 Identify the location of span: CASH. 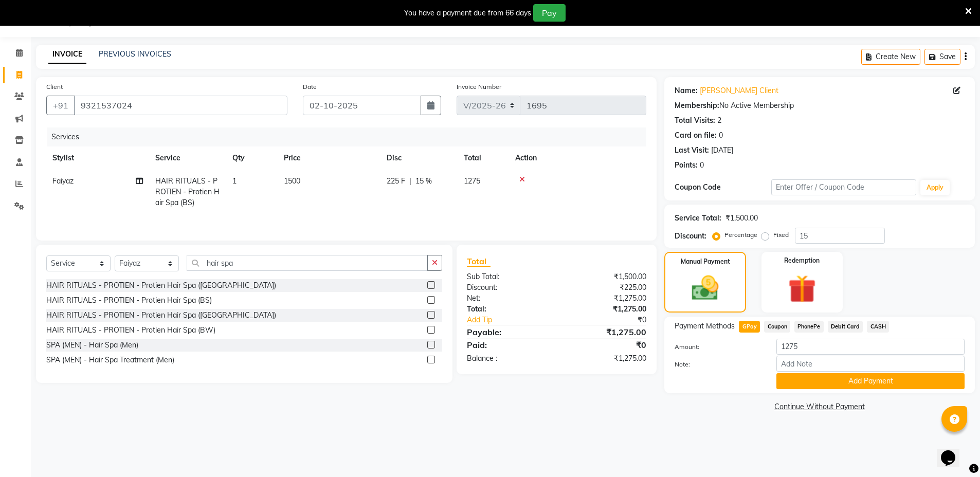
(877, 327).